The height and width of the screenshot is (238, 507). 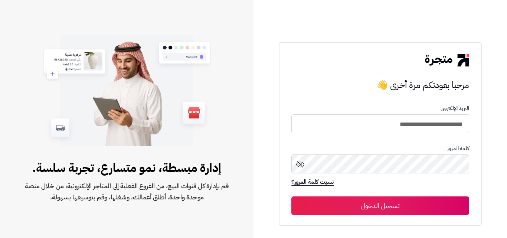 I want to click on button: تسجيل الدخول, so click(x=380, y=206).